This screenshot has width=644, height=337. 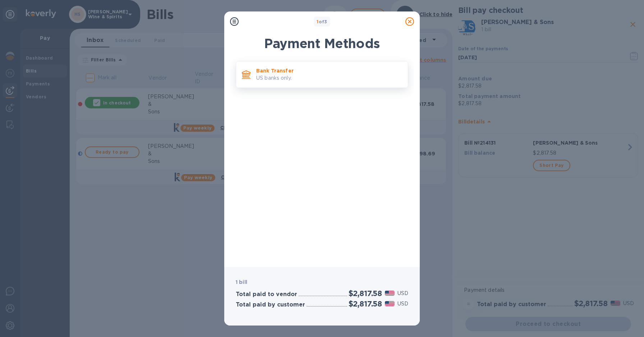 What do you see at coordinates (266, 295) in the screenshot?
I see `h3: Total paid to vendor` at bounding box center [266, 295].